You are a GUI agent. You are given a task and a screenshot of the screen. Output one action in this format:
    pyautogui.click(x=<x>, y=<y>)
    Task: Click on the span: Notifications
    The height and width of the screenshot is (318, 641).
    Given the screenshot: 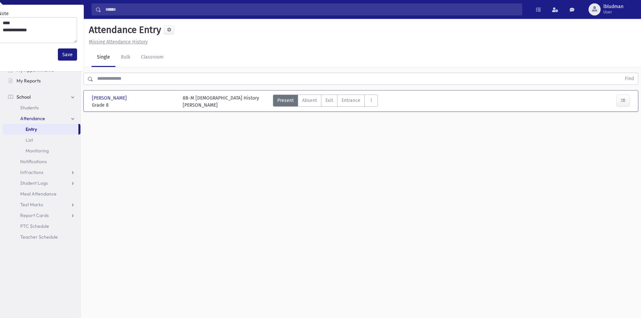 What is the action you would take?
    pyautogui.click(x=33, y=162)
    